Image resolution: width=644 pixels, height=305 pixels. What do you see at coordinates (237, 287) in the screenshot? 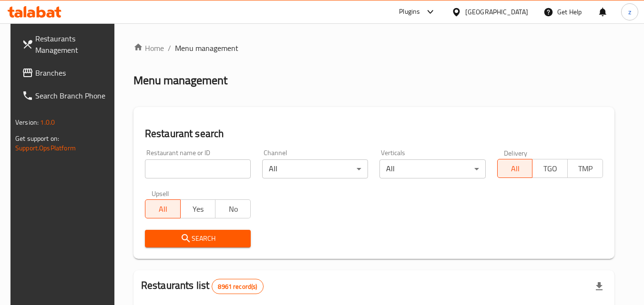
I see `span: 8961 record(s)` at bounding box center [237, 287].